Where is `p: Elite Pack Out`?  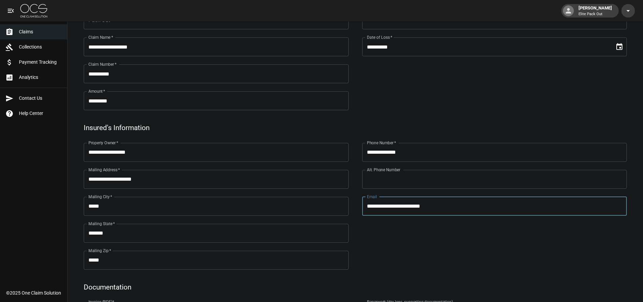
p: Elite Pack Out is located at coordinates (595, 14).